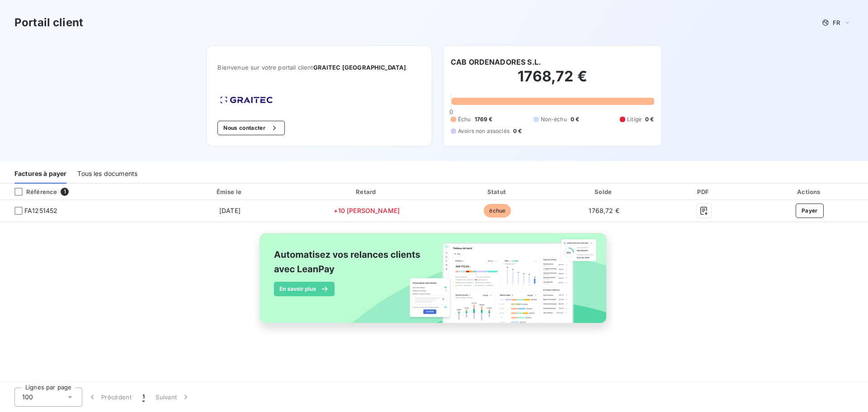 This screenshot has height=412, width=868. Describe the element at coordinates (498, 211) in the screenshot. I see `span: échue` at that location.